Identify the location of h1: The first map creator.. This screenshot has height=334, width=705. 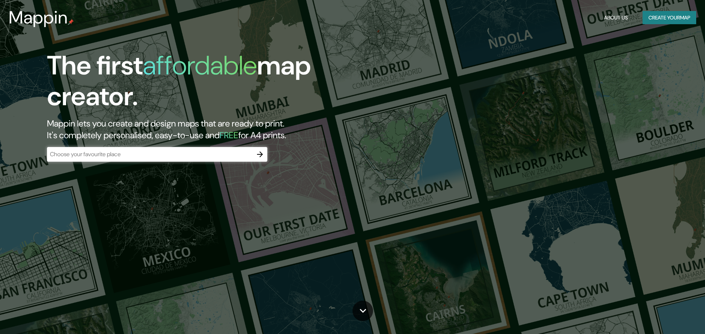
(223, 84).